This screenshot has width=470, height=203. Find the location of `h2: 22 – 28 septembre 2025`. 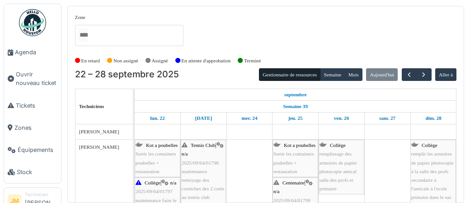

h2: 22 – 28 septembre 2025 is located at coordinates (127, 75).